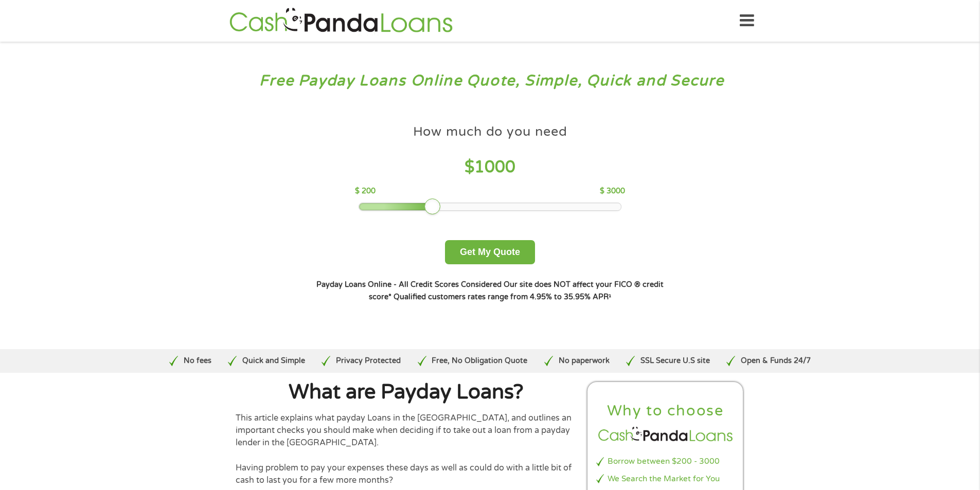 Image resolution: width=980 pixels, height=490 pixels. Describe the element at coordinates (489, 252) in the screenshot. I see `button: Get My Quote` at that location.